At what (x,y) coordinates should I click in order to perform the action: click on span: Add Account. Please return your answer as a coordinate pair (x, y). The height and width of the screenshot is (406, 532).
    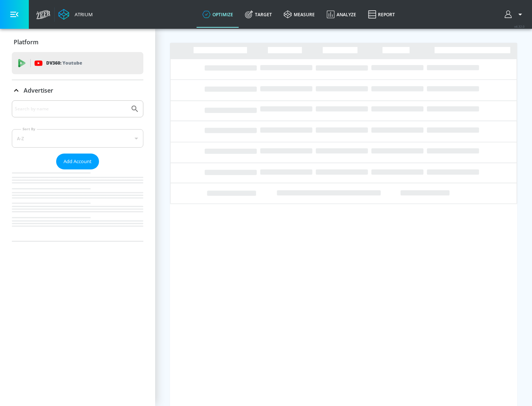
    Looking at the image, I should click on (78, 162).